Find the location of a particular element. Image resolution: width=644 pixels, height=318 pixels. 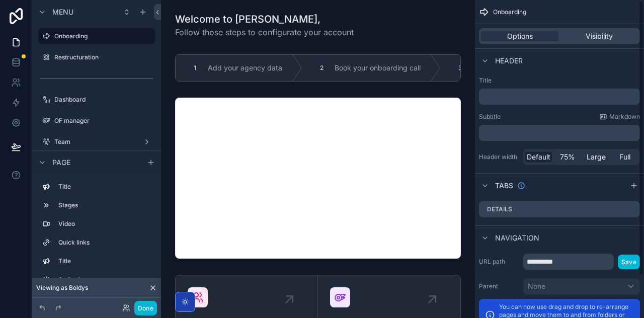

span: Large is located at coordinates (596, 158).